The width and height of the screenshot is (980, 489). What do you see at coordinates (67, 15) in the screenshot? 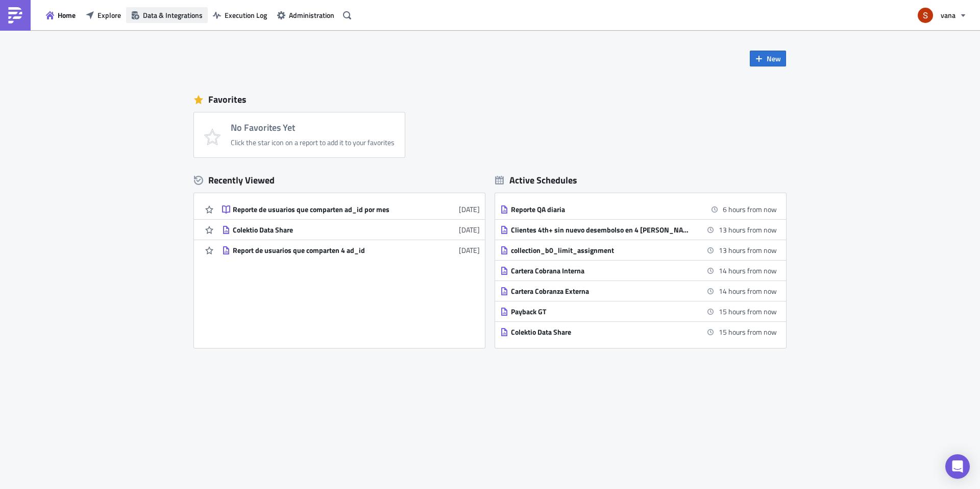
I see `span: Home` at bounding box center [67, 15].